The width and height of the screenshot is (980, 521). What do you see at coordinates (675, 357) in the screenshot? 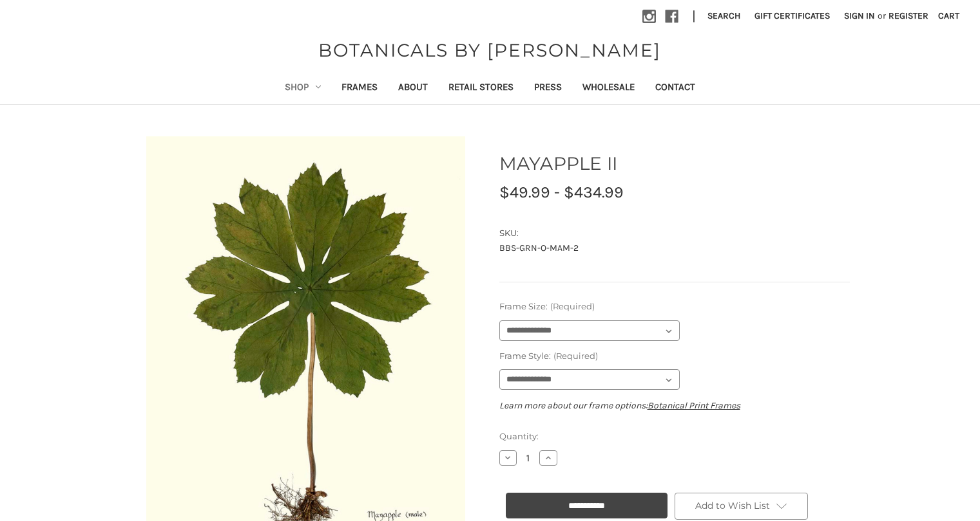
I see `label: Frame Style:` at bounding box center [675, 357].